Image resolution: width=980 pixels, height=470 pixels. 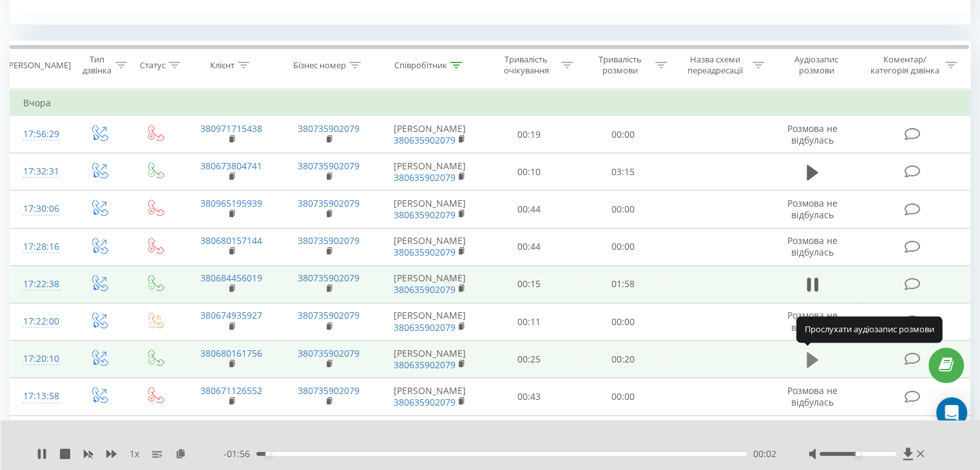 What do you see at coordinates (529, 322) in the screenshot?
I see `td: 00:11` at bounding box center [529, 322].